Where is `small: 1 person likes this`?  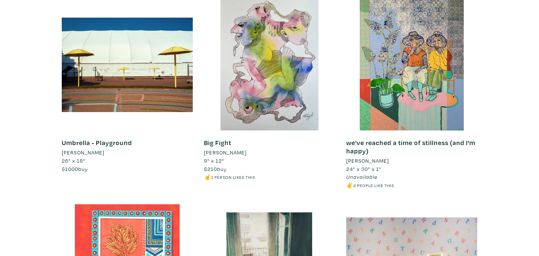 small: 1 person likes this is located at coordinates (233, 177).